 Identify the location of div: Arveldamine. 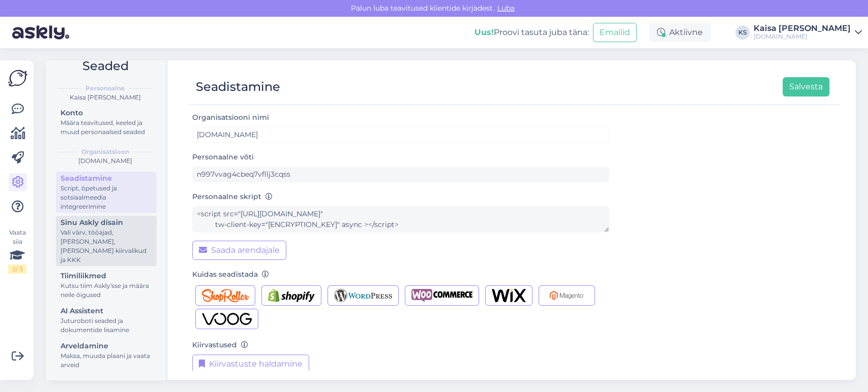
(107, 346).